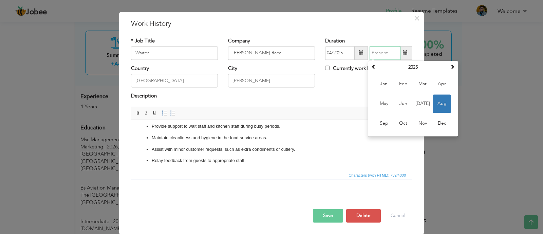  What do you see at coordinates (413, 67) in the screenshot?
I see `th: Select Year` at bounding box center [413, 67].